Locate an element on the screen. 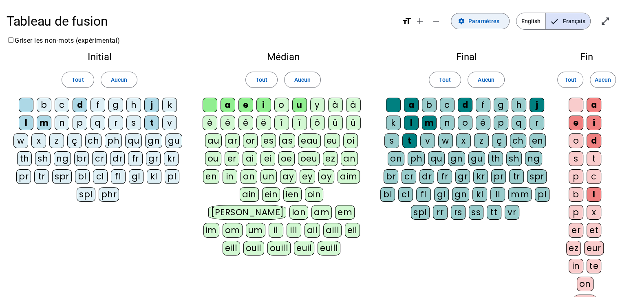 This screenshot has height=297, width=620. label: Griser les non-mots (expérimental) is located at coordinates (63, 40).